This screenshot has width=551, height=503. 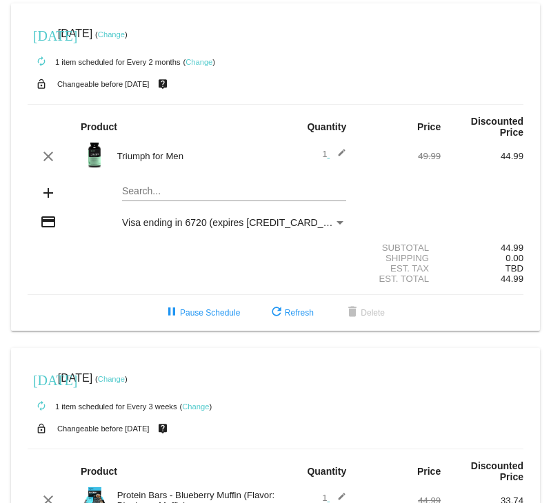 What do you see at coordinates (48, 193) in the screenshot?
I see `mat-icon: add` at bounding box center [48, 193].